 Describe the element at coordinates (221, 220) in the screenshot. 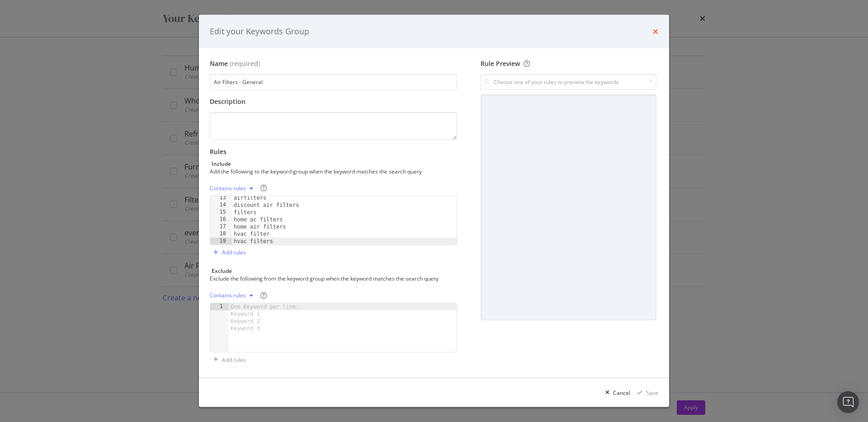

I see `div: 16` at that location.